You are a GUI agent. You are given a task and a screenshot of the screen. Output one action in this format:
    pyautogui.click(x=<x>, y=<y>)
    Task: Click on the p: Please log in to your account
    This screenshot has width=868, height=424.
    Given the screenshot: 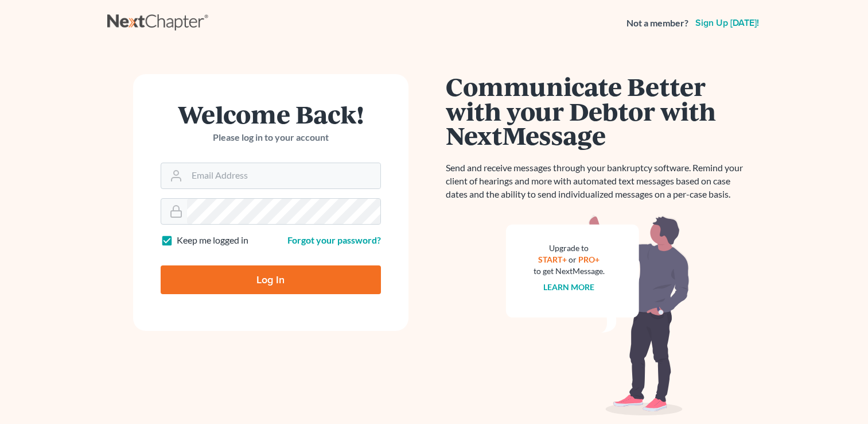 What is the action you would take?
    pyautogui.click(x=271, y=137)
    